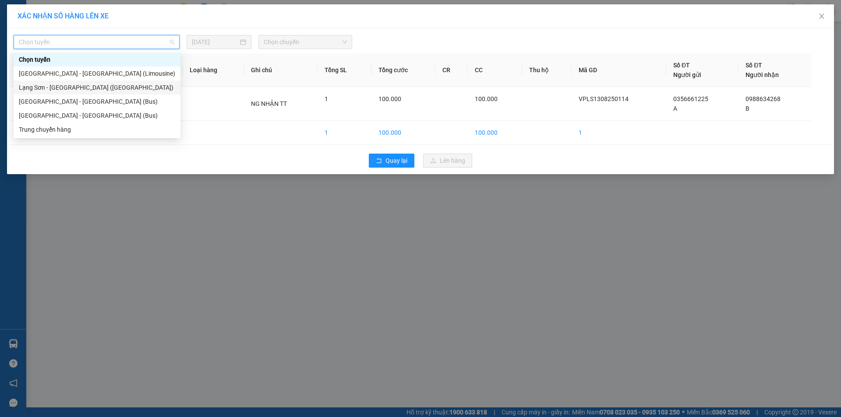 This screenshot has height=417, width=841. What do you see at coordinates (547, 70) in the screenshot?
I see `th: Thu hộ` at bounding box center [547, 70].